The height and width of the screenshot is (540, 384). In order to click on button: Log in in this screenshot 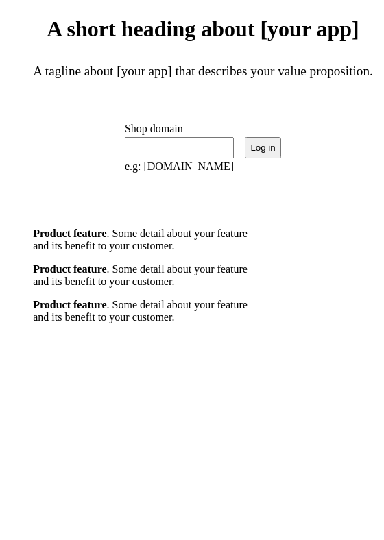, I will do `click(263, 148)`.